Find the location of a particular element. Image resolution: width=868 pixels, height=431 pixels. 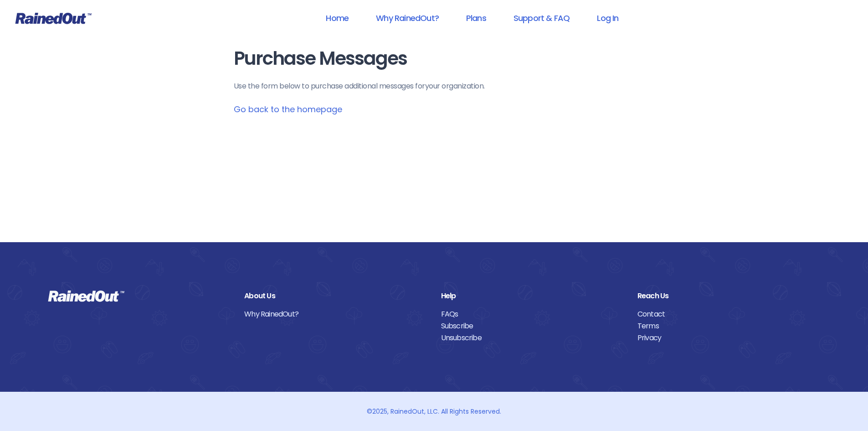

div: Reach Us is located at coordinates (729, 295).